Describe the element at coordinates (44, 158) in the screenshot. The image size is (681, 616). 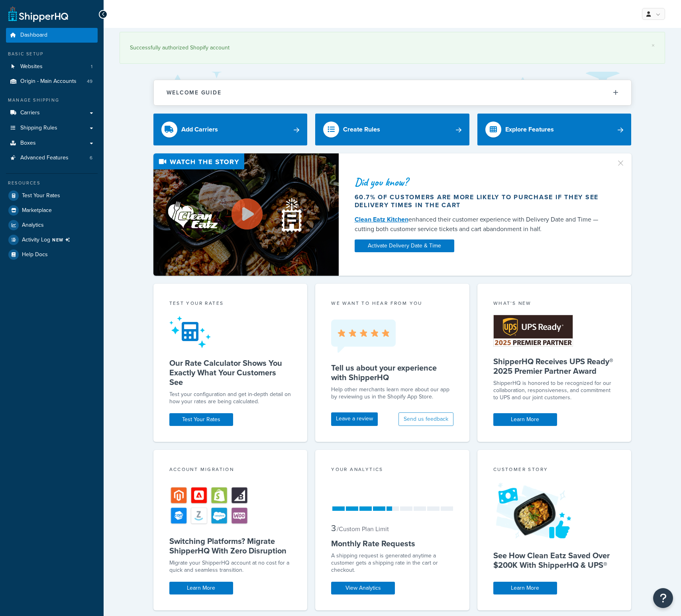
I see `span: Advanced Features` at that location.